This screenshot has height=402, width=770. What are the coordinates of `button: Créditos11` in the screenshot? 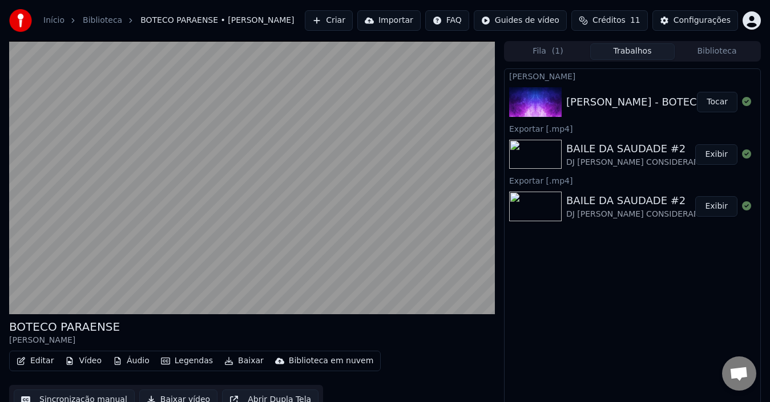 It's located at (609, 21).